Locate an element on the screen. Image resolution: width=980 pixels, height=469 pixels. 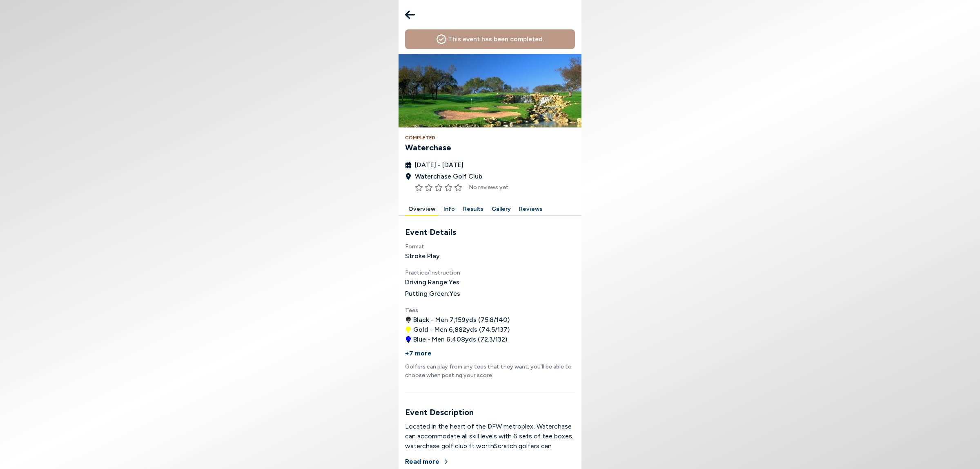
span: Waterchase Golf Club is located at coordinates (448, 177).